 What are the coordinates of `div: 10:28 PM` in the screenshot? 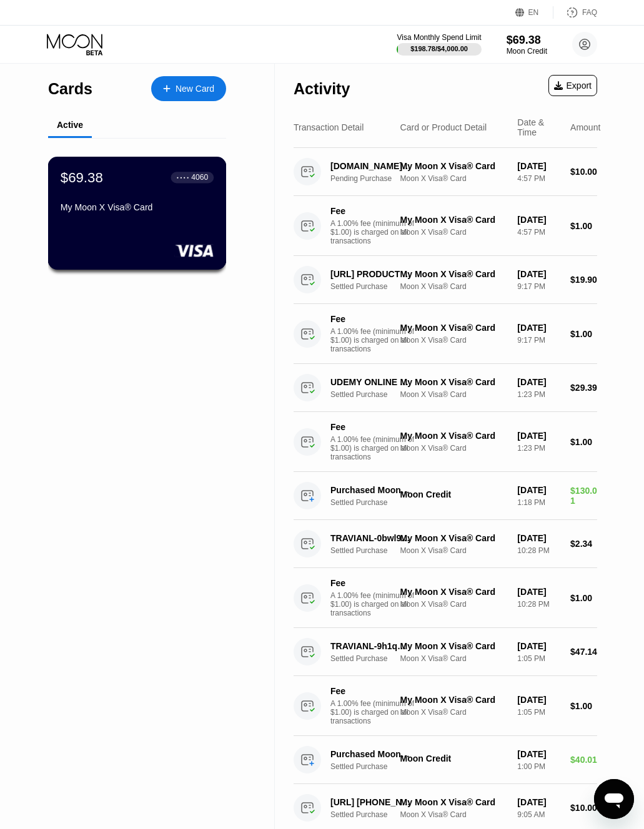 It's located at (538, 551).